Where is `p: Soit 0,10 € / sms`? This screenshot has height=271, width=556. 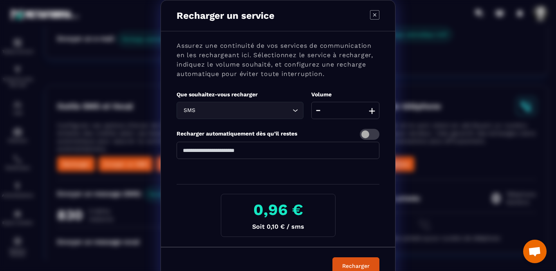 p: Soit 0,10 € / sms is located at coordinates (278, 226).